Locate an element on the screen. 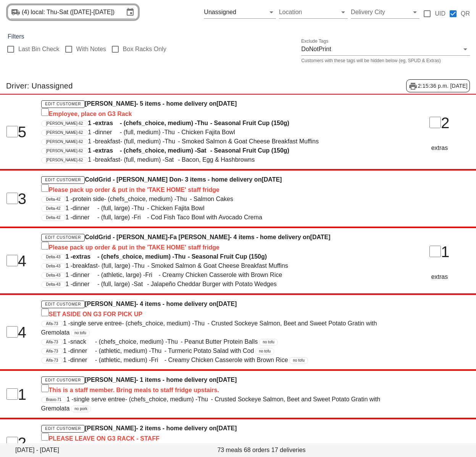 This screenshot has height=457, width=476. span: 1 - - (full, medium) - - Smoked Salmon & Goat Cheese Breakfast Muffins is located at coordinates (203, 141).